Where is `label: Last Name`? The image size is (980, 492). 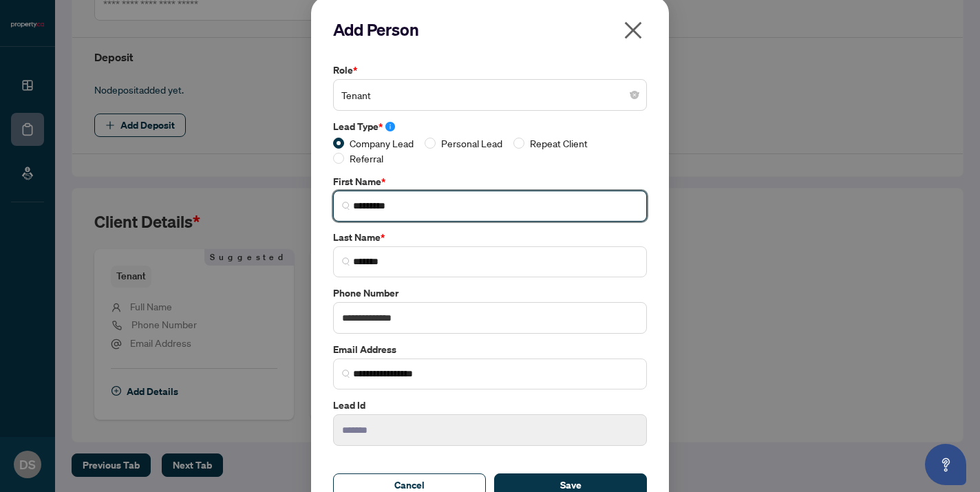
label: Last Name is located at coordinates (490, 238).